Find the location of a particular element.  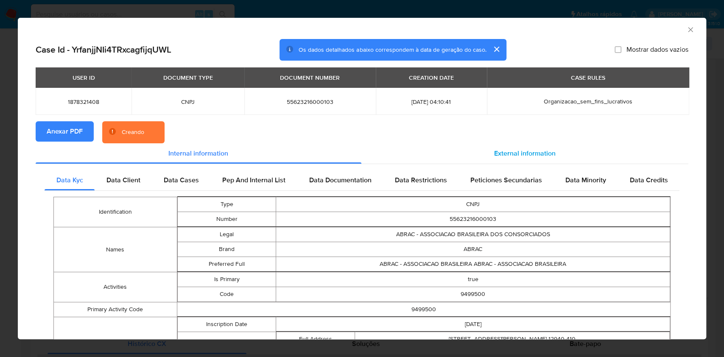

h2: Case Id - YrfanjjNIi4TRxcagfijqUWL is located at coordinates (103, 50).